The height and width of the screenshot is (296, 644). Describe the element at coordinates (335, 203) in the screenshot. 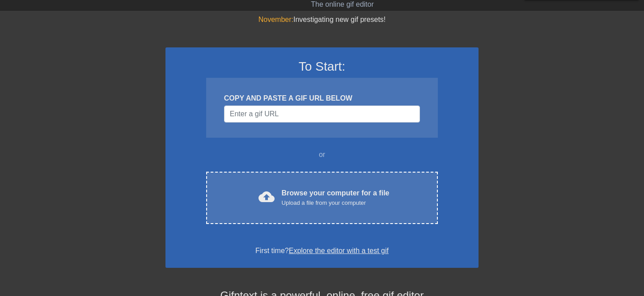

I see `div: Upload a file from your computer` at that location.